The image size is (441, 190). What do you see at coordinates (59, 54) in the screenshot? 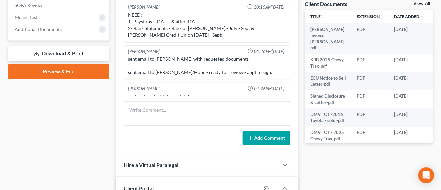
I see `a: Download & Print` at bounding box center [59, 54].